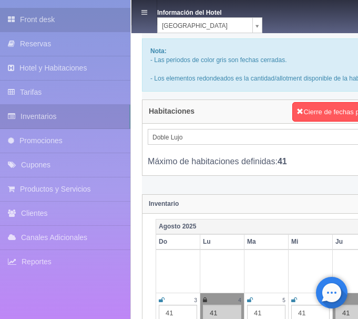 This screenshot has height=319, width=358. Describe the element at coordinates (223, 242) in the screenshot. I see `th: Lu` at that location.